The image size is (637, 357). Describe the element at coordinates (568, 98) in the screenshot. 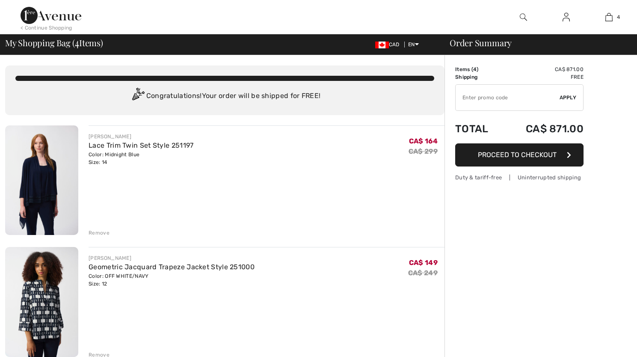

I see `span: Apply` at that location.